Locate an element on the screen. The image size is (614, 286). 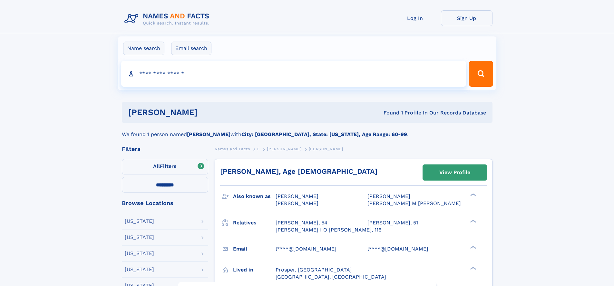
div: View Profile is located at coordinates (455, 172).